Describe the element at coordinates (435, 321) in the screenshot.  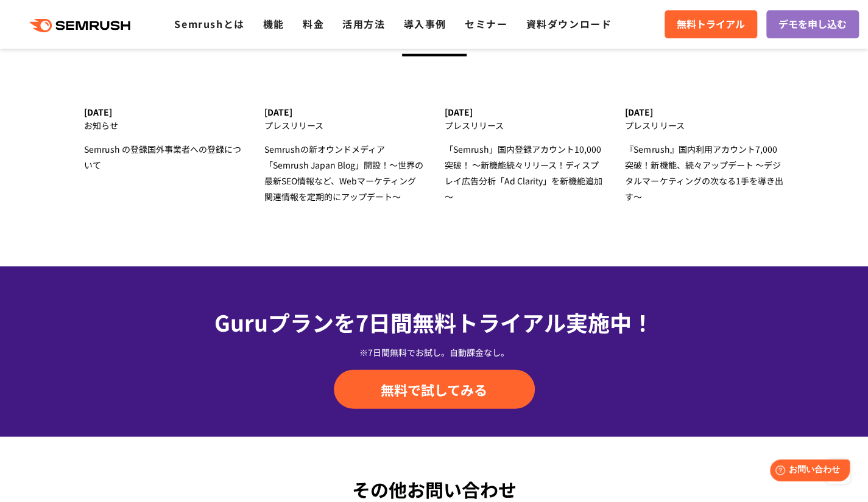
I see `div: Guruプランを7日間` at that location.